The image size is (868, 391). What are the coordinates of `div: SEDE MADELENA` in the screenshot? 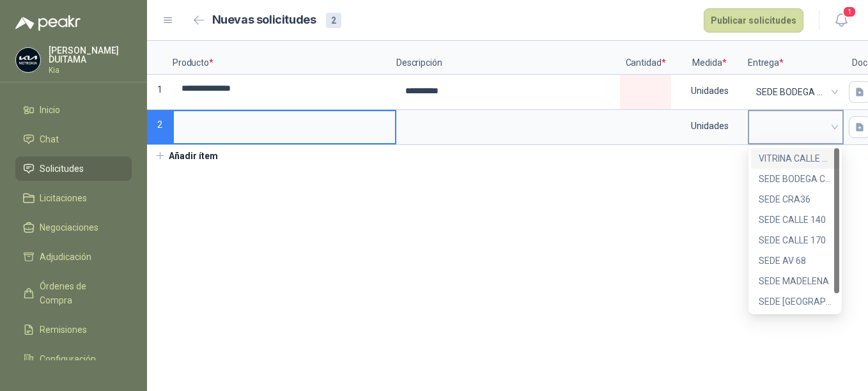 It's located at (795, 281).